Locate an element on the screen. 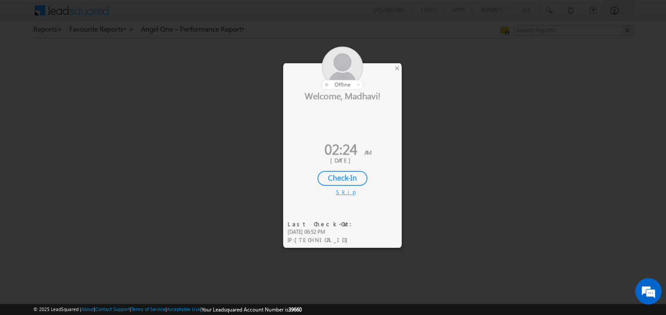 This screenshot has height=315, width=666. div: Last Check-Out: is located at coordinates (322, 224).